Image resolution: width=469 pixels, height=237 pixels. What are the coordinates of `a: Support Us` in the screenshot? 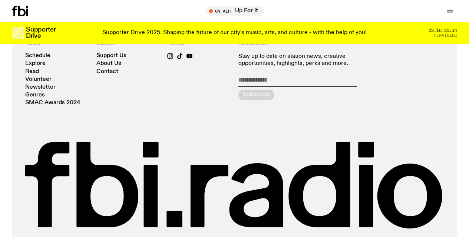 It's located at (111, 56).